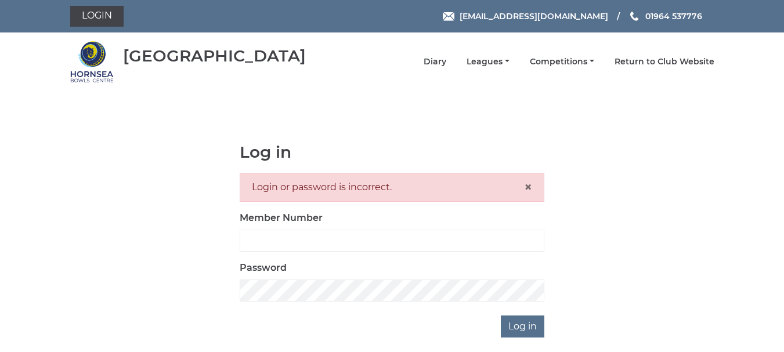 This screenshot has height=352, width=784. What do you see at coordinates (674, 16) in the screenshot?
I see `span: 01964 537776` at bounding box center [674, 16].